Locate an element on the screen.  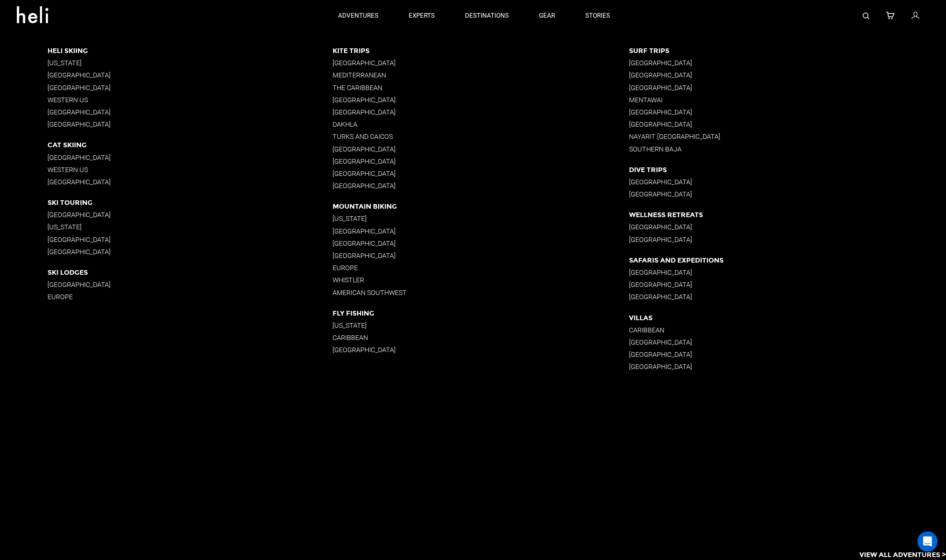
p: Fly Fishing is located at coordinates (481, 313).